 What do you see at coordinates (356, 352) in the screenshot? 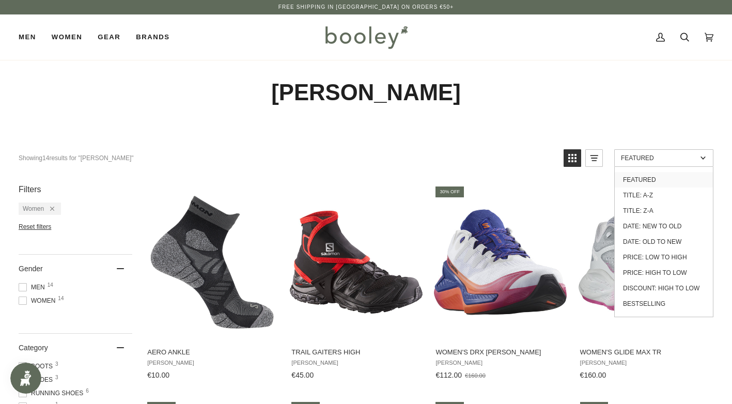
I see `span: Trail Gaiters High` at bounding box center [356, 352].